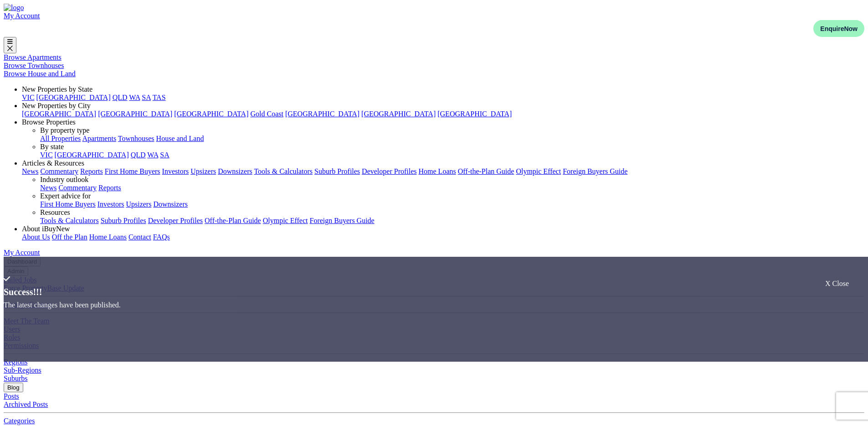 The height and width of the screenshot is (426, 868). What do you see at coordinates (56, 105) in the screenshot?
I see `a: New Properties by City` at bounding box center [56, 105].